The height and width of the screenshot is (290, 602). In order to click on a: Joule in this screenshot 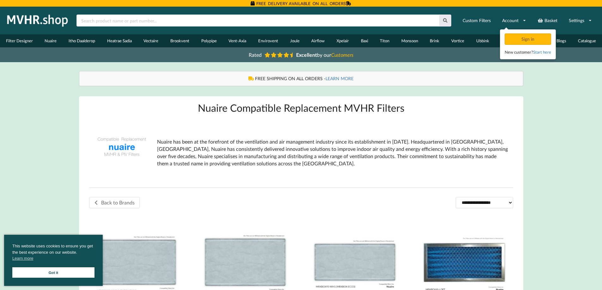, I will do `click(295, 41)`.